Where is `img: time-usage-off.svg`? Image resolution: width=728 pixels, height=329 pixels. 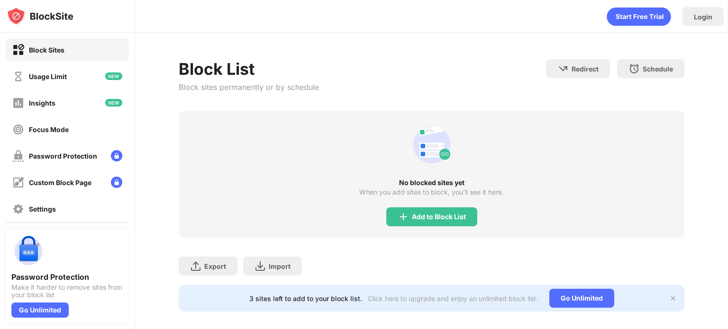
img: time-usage-off.svg is located at coordinates (18, 76).